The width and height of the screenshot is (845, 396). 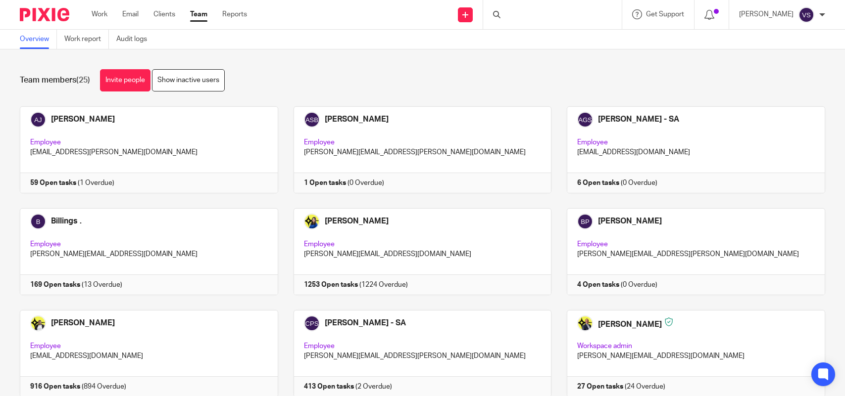 I want to click on h1: Team members, so click(x=55, y=80).